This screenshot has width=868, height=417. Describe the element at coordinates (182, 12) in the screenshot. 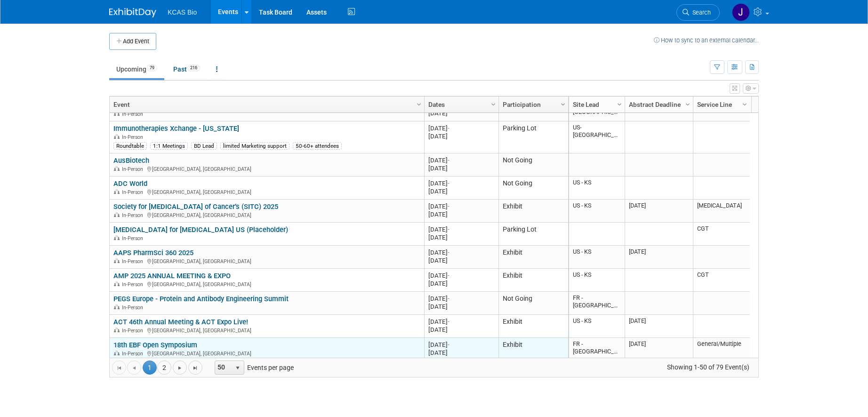

I see `span: KCAS Bio` at that location.